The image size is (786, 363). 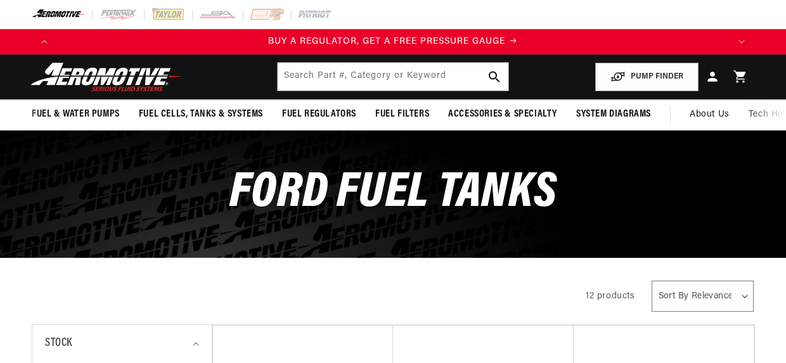 I want to click on span: About Us, so click(x=709, y=114).